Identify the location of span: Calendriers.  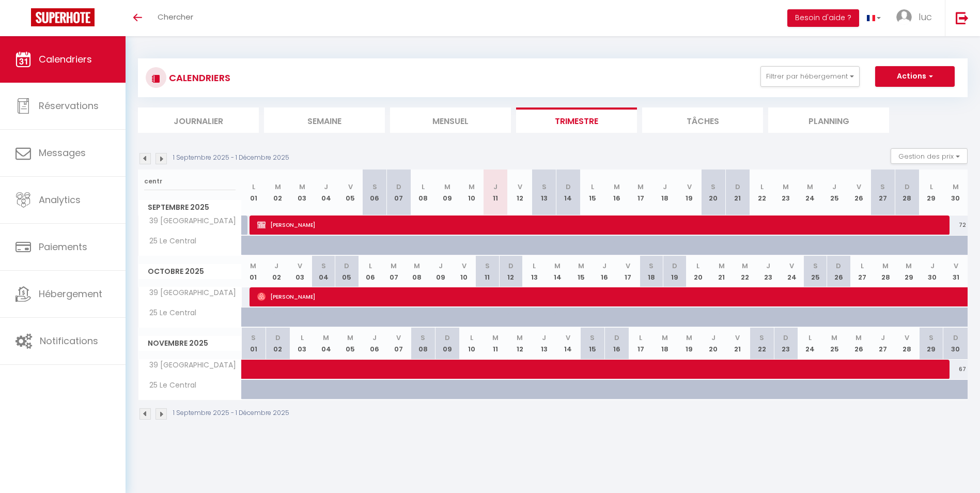
(65, 59).